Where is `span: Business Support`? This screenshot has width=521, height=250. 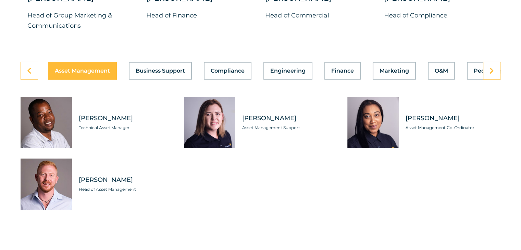 span: Business Support is located at coordinates (160, 71).